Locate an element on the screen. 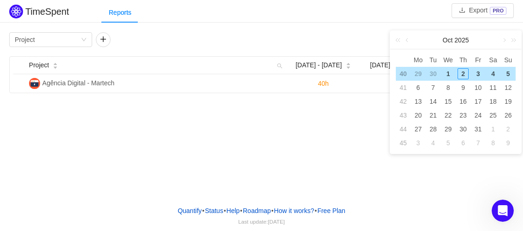 The height and width of the screenshot is (231, 523). td: November 1, 2025 is located at coordinates (493, 129).